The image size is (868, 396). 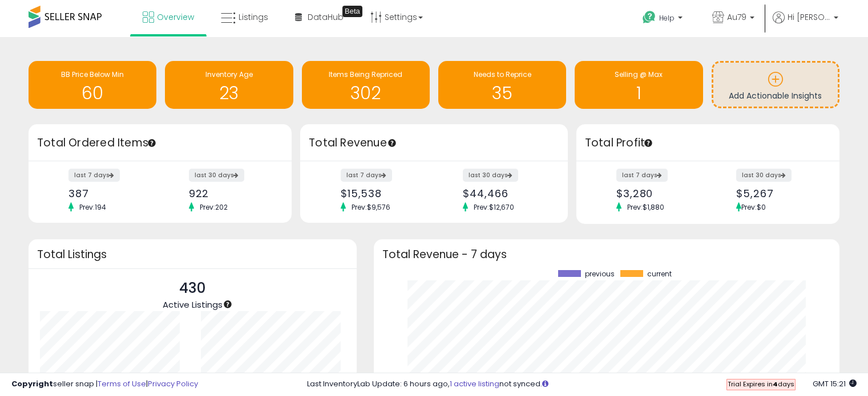 I want to click on div: $44,466, so click(x=505, y=194).